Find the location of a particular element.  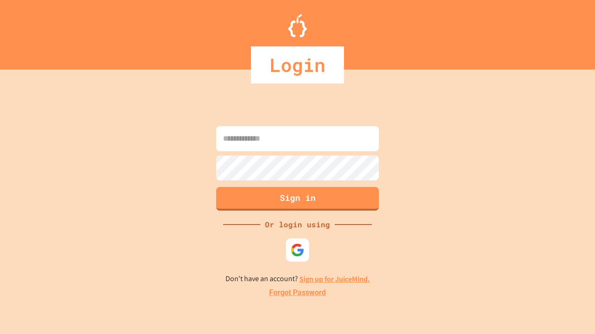

button: Sign in is located at coordinates (297, 199).